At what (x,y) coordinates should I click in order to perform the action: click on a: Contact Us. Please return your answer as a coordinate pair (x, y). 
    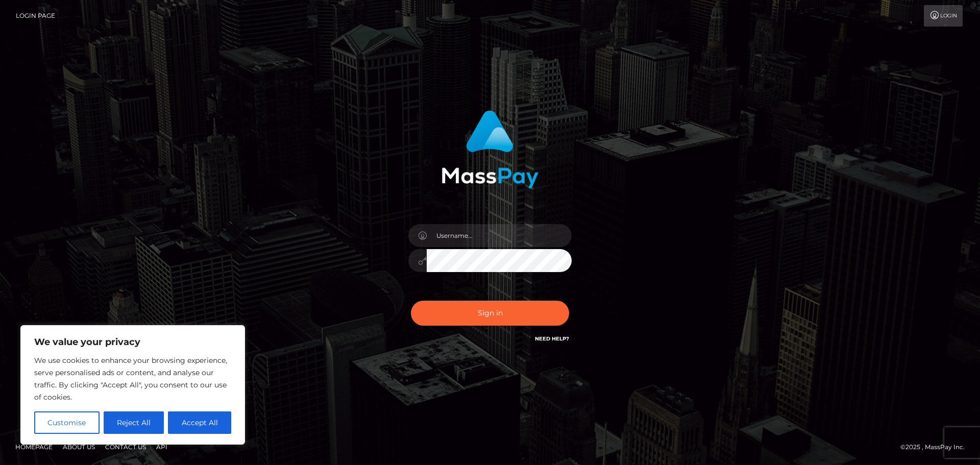
    Looking at the image, I should click on (126, 447).